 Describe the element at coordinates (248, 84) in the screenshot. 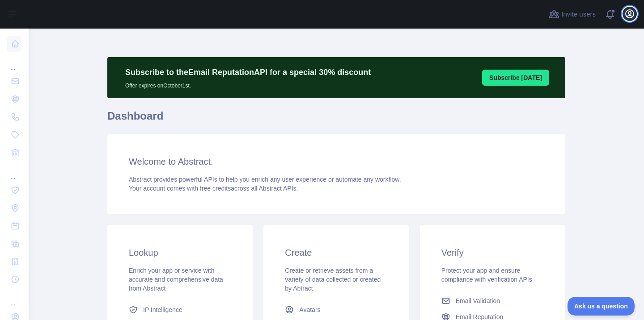

I see `p: Offer expires on October 1st.` at that location.